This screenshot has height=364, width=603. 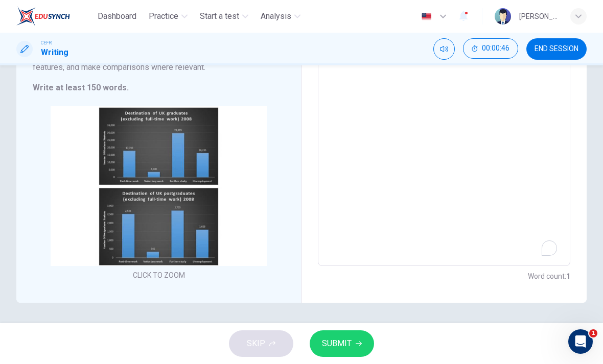 What do you see at coordinates (568, 277) in the screenshot?
I see `strong: 1` at bounding box center [568, 277].